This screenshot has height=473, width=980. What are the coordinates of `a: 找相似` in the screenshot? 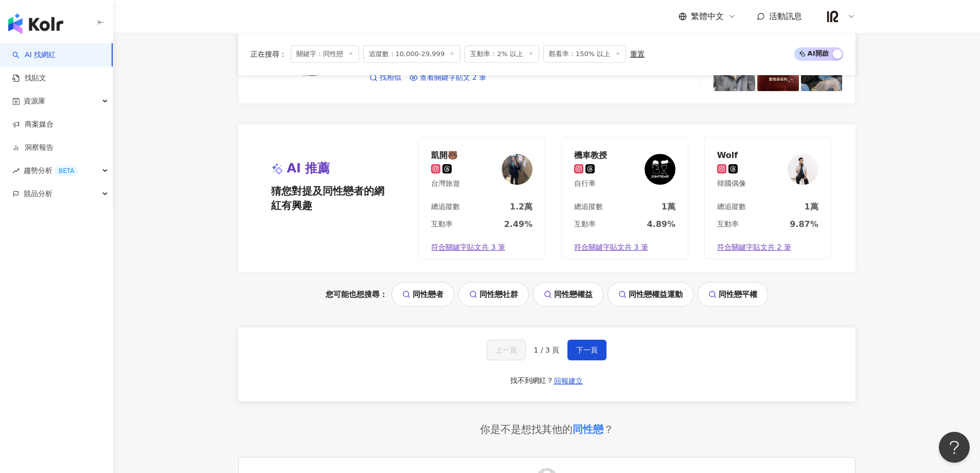 It's located at (386, 78).